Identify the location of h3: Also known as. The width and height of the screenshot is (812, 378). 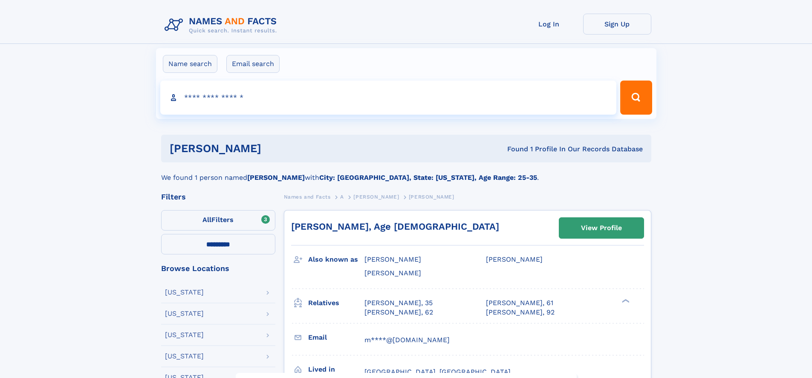
(336, 260).